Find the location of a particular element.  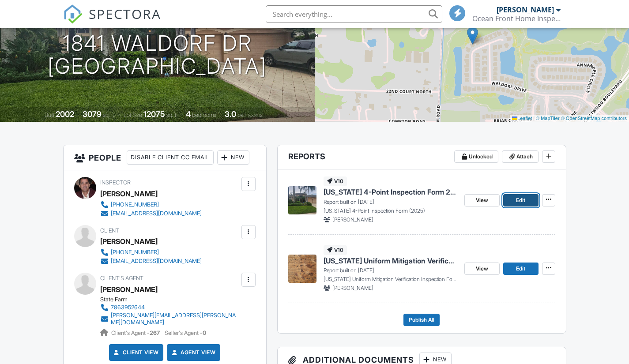

div: Ocean Front Home Inspection LLC is located at coordinates (516, 19).